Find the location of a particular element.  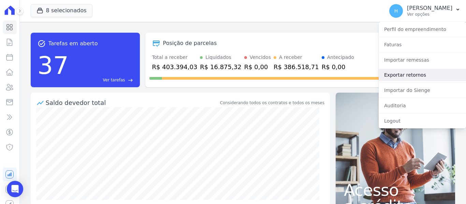

a: Importar do Sienge is located at coordinates (422, 90).